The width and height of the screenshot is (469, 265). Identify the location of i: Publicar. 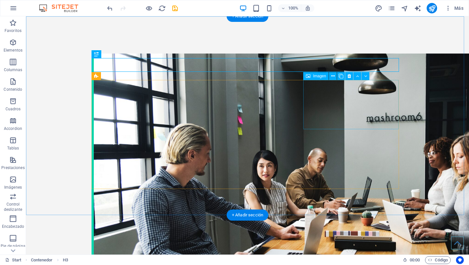
(432, 8).